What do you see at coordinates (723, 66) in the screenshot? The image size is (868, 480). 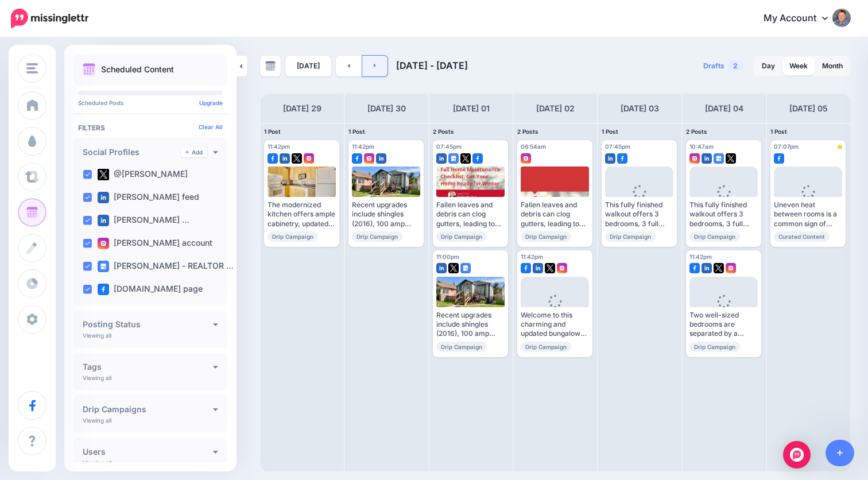 I see `a: Drafts2` at bounding box center [723, 66].